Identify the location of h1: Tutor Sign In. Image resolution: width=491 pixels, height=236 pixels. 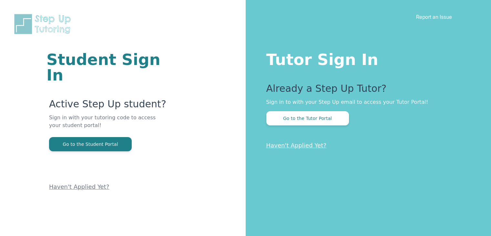
(366, 58).